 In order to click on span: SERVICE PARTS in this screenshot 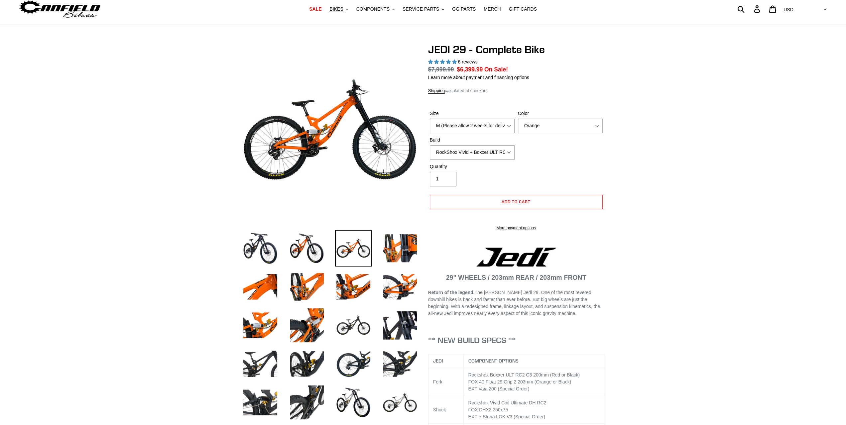, I will do `click(421, 9)`.